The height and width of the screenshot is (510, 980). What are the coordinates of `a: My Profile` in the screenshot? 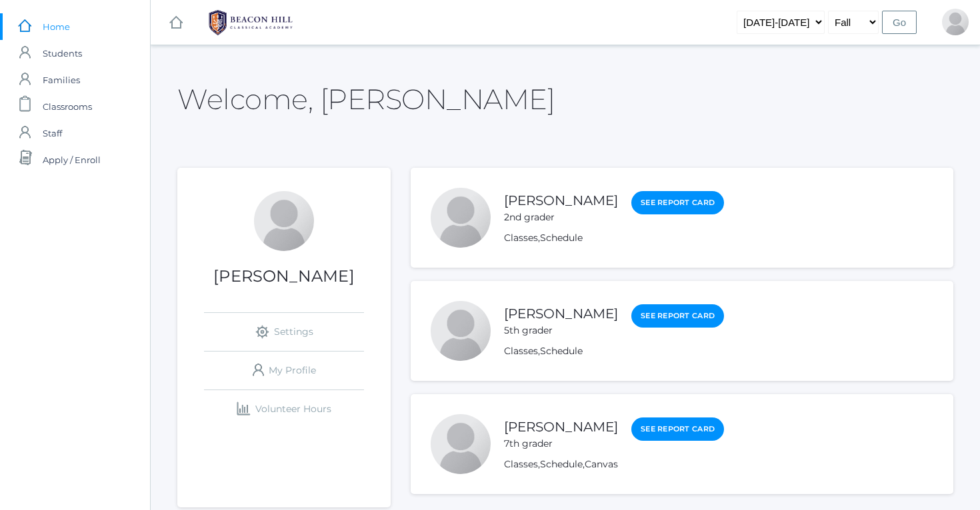 It's located at (284, 371).